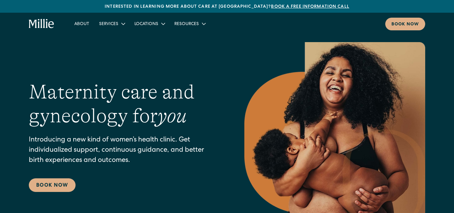  I want to click on h1: Maternity care and gynecology for, so click(124, 104).